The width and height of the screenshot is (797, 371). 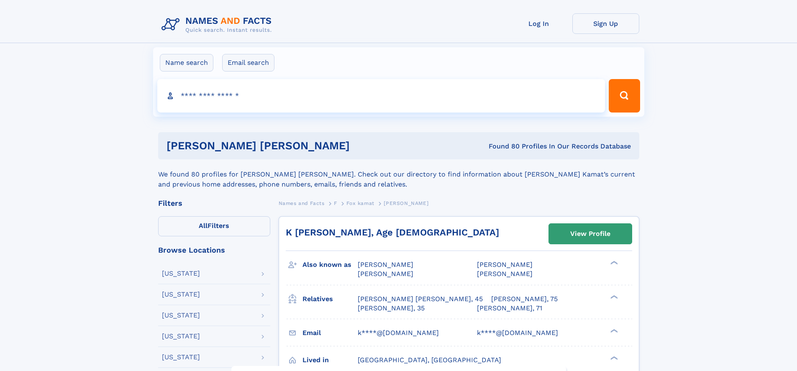 What do you see at coordinates (330, 299) in the screenshot?
I see `h3: Relatives` at bounding box center [330, 299].